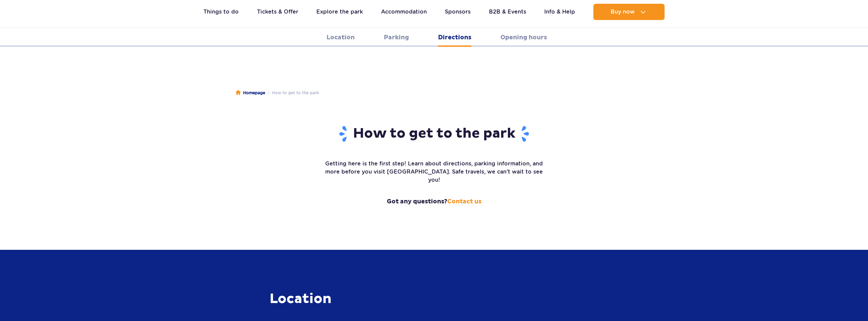 This screenshot has height=321, width=868. What do you see at coordinates (221, 12) in the screenshot?
I see `a: Things to do` at bounding box center [221, 12].